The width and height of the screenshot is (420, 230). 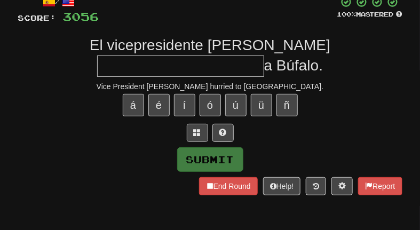 What do you see at coordinates (262, 105) in the screenshot?
I see `button: ü` at bounding box center [262, 105].